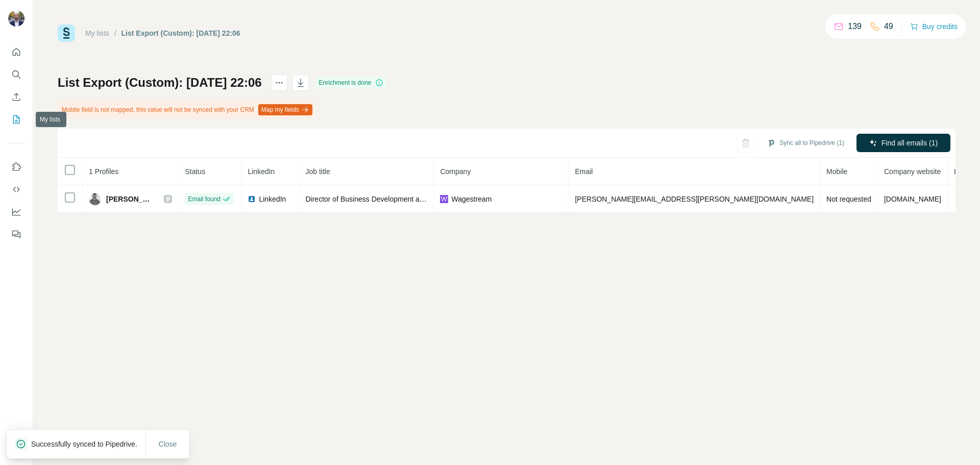 The width and height of the screenshot is (980, 465). Describe the element at coordinates (16, 120) in the screenshot. I see `button: My lists` at that location.